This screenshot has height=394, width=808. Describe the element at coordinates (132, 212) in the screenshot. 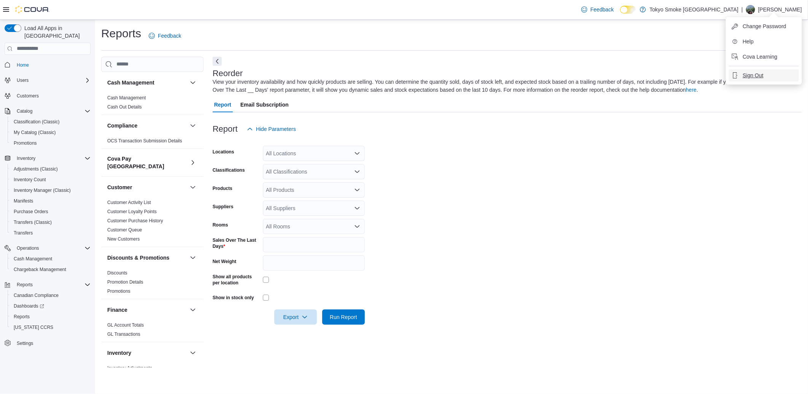

I see `a: Customer Loyalty Points` at that location.